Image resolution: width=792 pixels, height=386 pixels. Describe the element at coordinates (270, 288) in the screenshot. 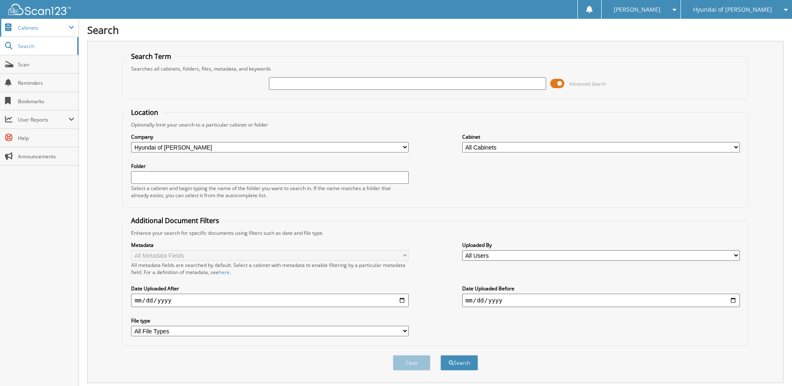

I see `label: Date Uploaded After` at that location.